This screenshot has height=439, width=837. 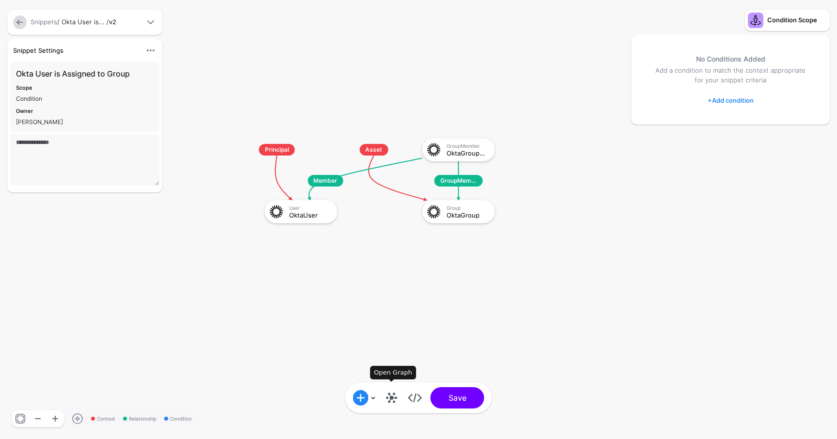 What do you see at coordinates (457, 398) in the screenshot?
I see `button: Save` at bounding box center [457, 398].